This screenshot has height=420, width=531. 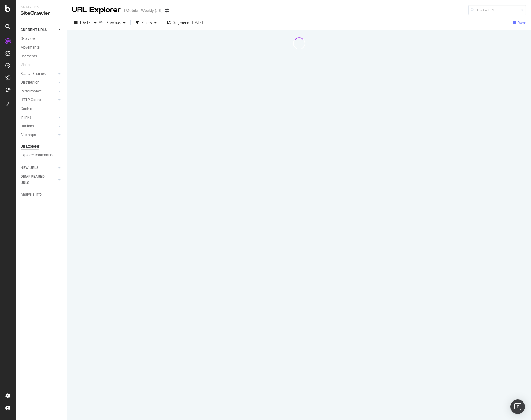 What do you see at coordinates (27, 109) in the screenshot?
I see `div: Content` at bounding box center [27, 109].